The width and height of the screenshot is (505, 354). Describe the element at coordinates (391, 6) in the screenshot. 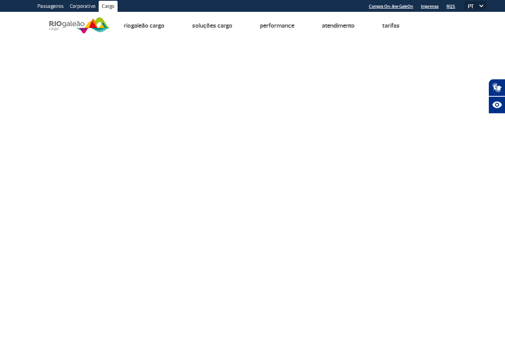

I see `a: Compra On-line GaleOn` at that location.